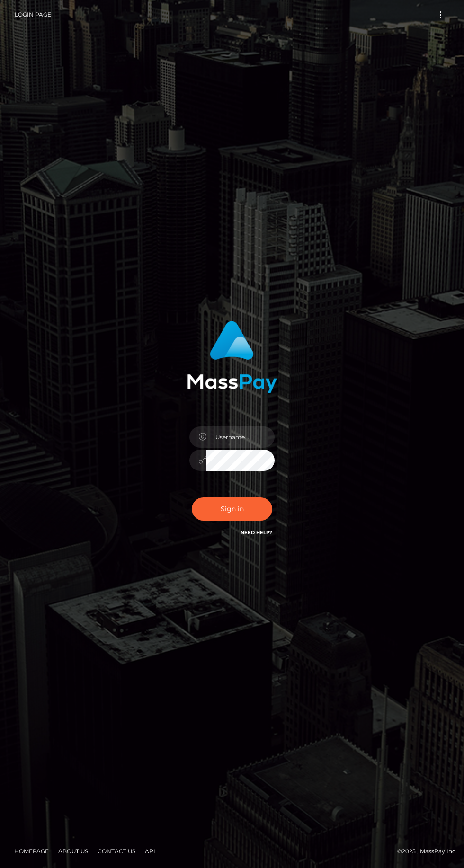 The width and height of the screenshot is (464, 868). What do you see at coordinates (232, 851) in the screenshot?
I see `div: © 2025 , MassPay Inc.` at bounding box center [232, 851].